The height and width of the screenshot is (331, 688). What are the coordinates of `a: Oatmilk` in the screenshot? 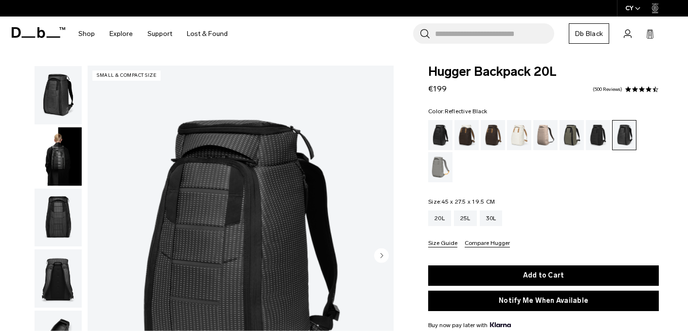 It's located at (519, 135).